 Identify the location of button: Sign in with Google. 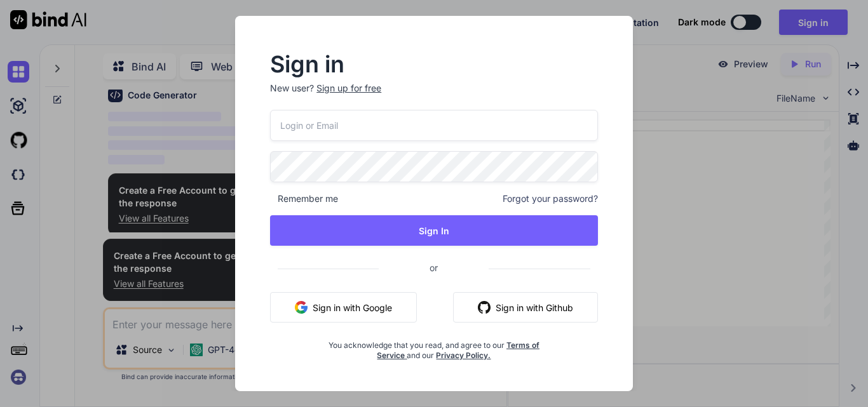
(343, 307).